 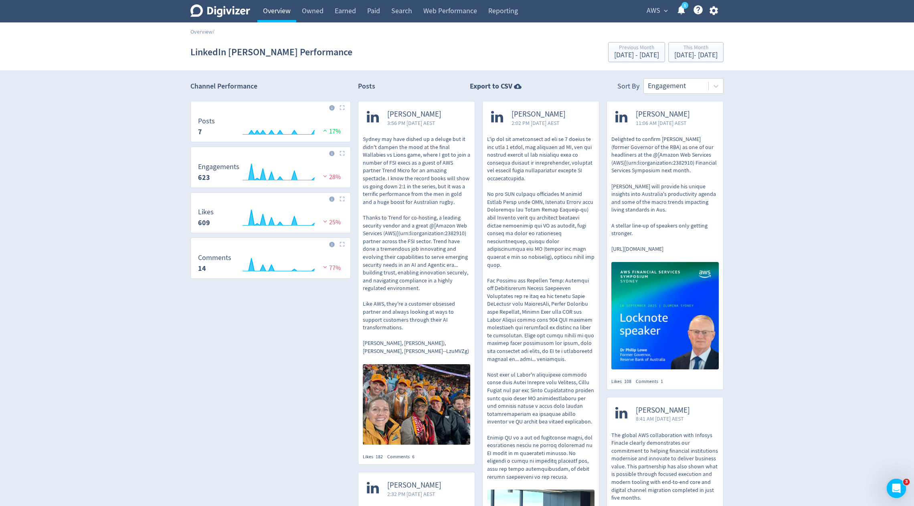 I want to click on strong: 7, so click(x=200, y=132).